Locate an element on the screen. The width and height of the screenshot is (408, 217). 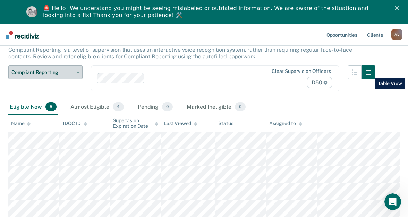
div: Marked Ineligible0 is located at coordinates (216, 107).